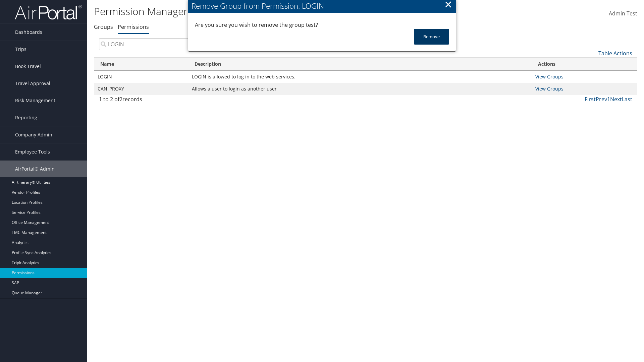  I want to click on a: Last, so click(626, 99).